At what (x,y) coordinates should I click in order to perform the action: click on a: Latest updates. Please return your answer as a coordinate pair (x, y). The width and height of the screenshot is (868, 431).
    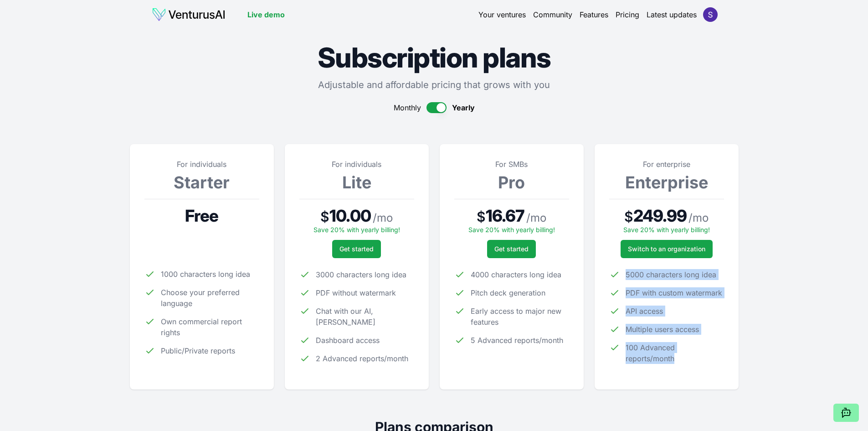
    Looking at the image, I should click on (671, 15).